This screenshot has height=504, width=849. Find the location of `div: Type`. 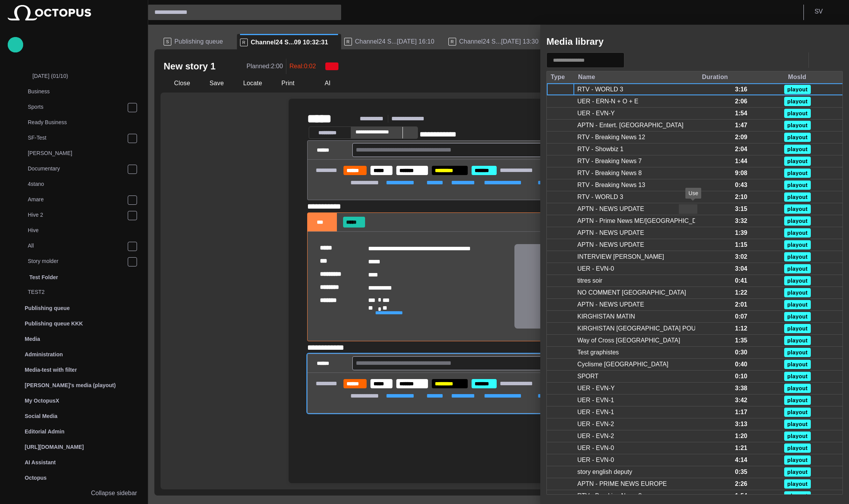

div: Type is located at coordinates (557, 77).